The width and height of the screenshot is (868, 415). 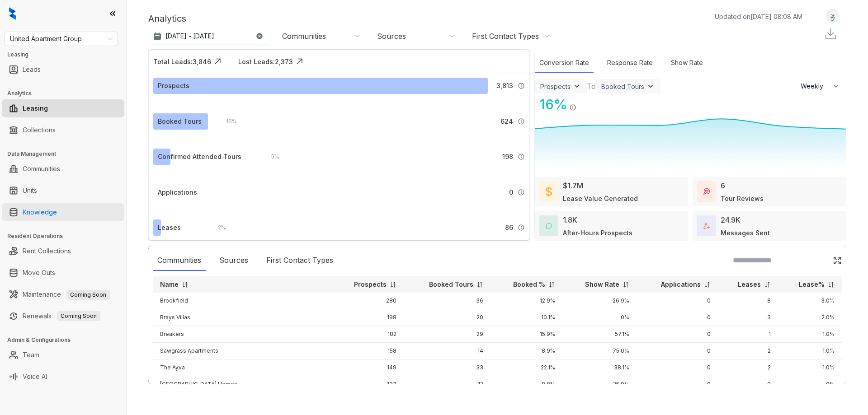 What do you see at coordinates (564, 62) in the screenshot?
I see `div: Conversion Rate` at bounding box center [564, 62].